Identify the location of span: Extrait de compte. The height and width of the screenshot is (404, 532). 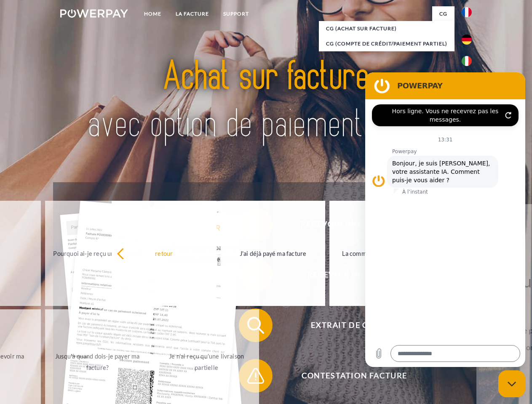
(354, 326).